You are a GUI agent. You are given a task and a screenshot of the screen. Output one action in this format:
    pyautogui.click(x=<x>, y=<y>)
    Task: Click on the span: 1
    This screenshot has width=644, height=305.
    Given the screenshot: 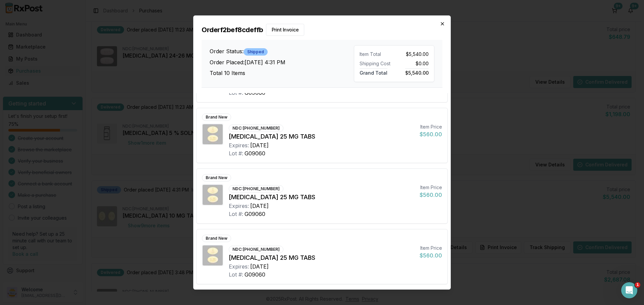 What is the action you would take?
    pyautogui.click(x=637, y=285)
    